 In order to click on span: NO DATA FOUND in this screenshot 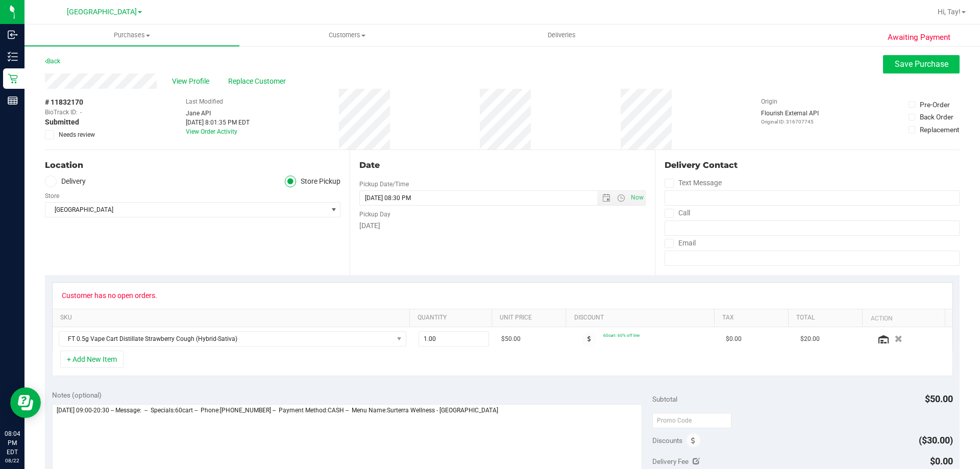, I will do `click(233, 339)`.